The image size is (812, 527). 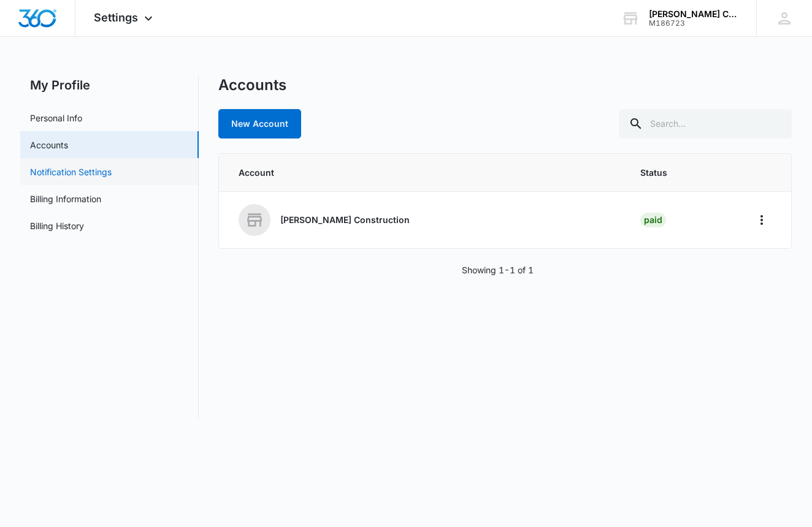 What do you see at coordinates (49, 145) in the screenshot?
I see `a: Accounts` at bounding box center [49, 145].